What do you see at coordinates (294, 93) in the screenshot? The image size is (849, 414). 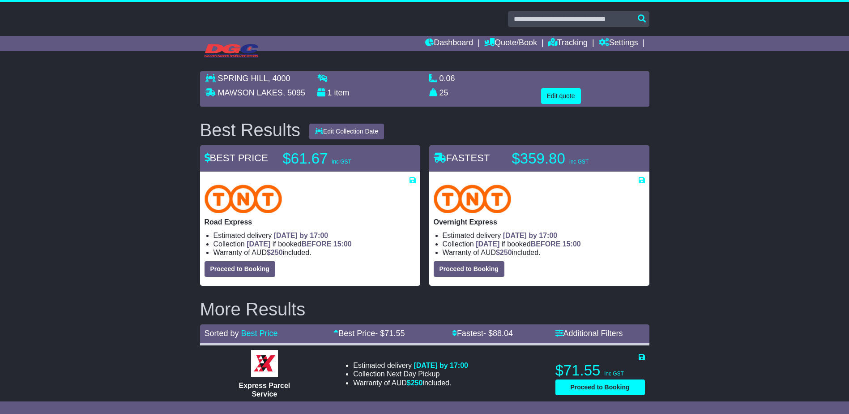 I see `span: , 5095` at bounding box center [294, 93].